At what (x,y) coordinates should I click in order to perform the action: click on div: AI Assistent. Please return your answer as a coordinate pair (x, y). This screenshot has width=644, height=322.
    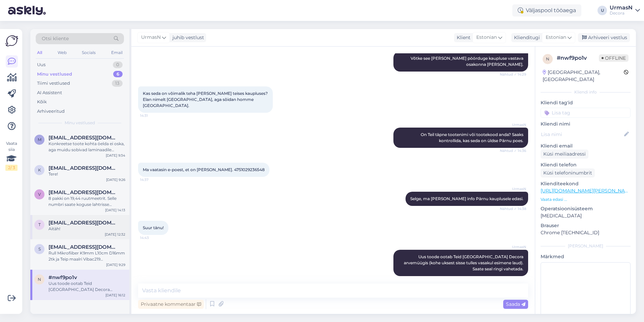
    Looking at the image, I should click on (50, 93).